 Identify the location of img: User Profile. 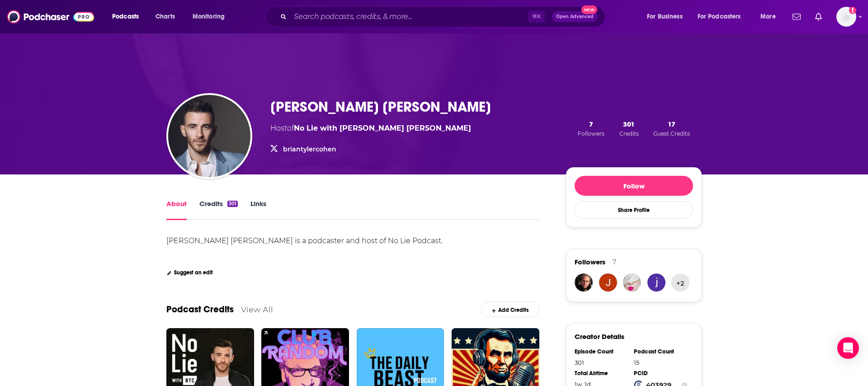
(847, 17).